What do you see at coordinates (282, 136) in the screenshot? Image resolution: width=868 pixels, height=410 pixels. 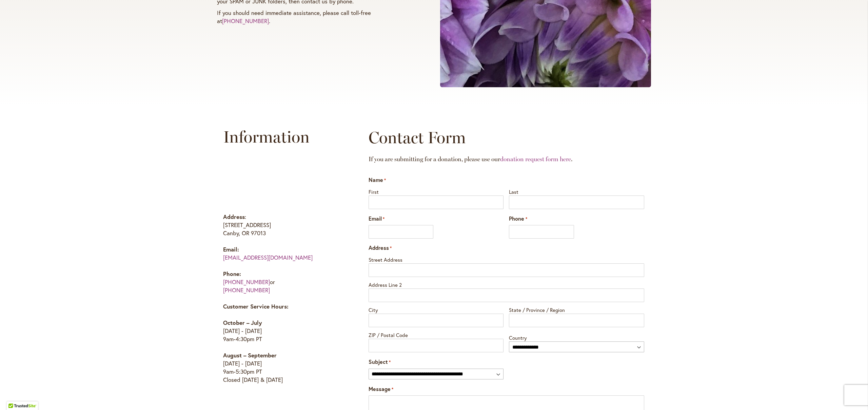 I see `h2: Information` at bounding box center [282, 136].